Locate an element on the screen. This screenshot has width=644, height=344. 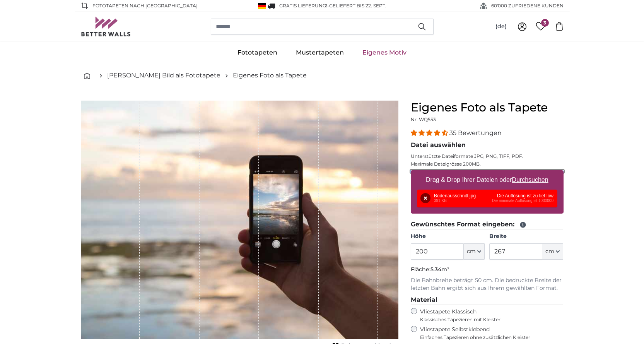
span: Geliefert bis 22. Sept. is located at coordinates (358, 6).